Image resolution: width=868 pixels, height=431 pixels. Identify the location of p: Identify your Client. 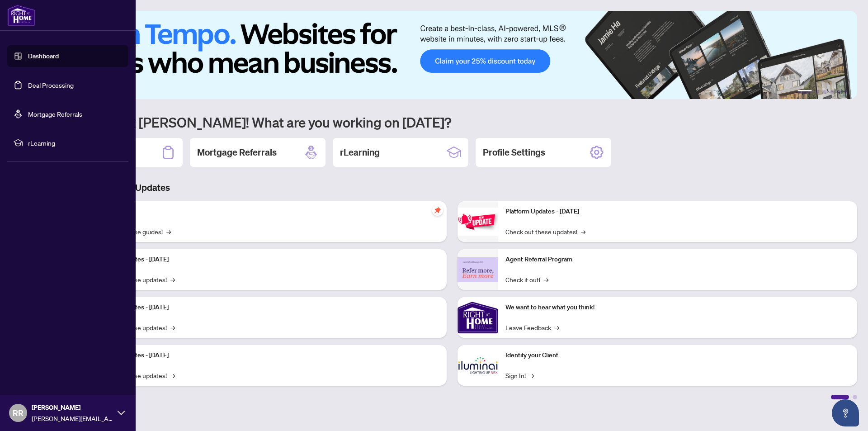
(678, 356).